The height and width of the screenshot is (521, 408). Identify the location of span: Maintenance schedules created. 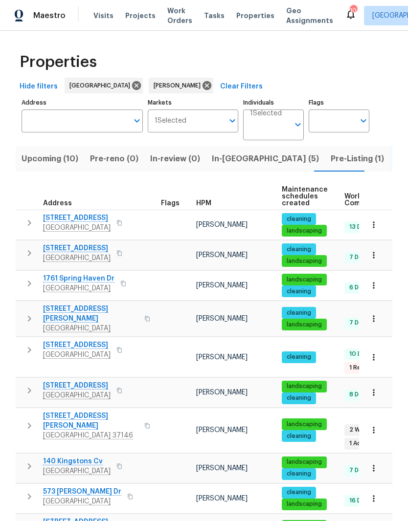
(304, 196).